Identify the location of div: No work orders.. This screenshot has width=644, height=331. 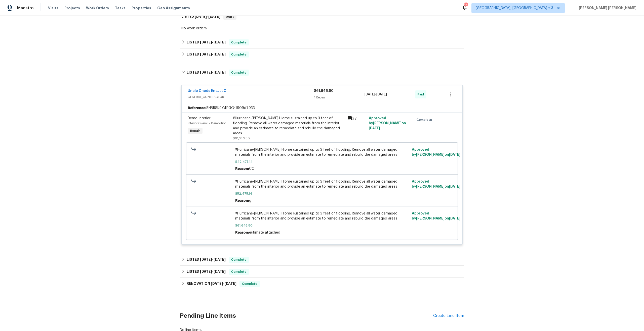
(322, 28).